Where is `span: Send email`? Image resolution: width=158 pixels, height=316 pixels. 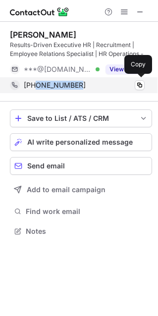 span: Send email is located at coordinates (46, 166).